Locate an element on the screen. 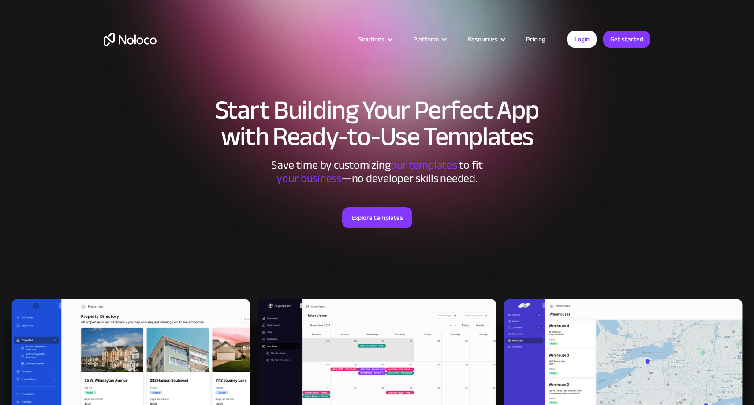 The height and width of the screenshot is (405, 754). h1: Start Building Your Perfect App with Ready-to-Use Templates is located at coordinates (377, 123).